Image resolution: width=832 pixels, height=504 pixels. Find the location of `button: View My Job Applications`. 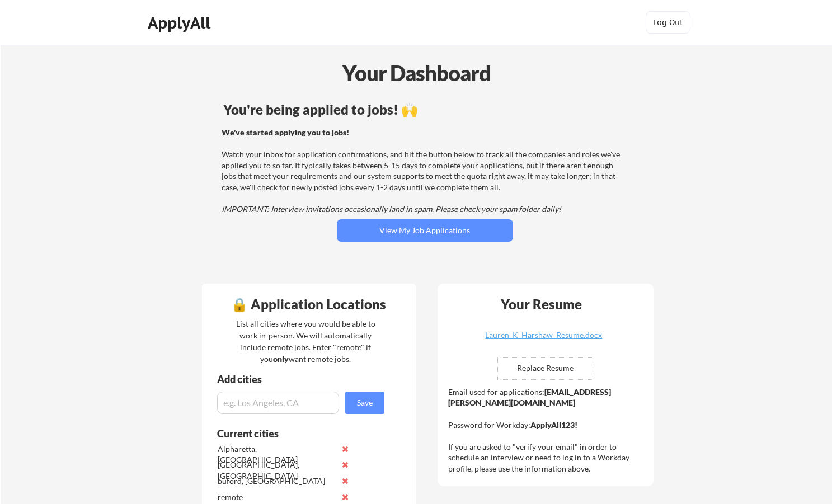

button: View My Job Applications is located at coordinates (425, 230).